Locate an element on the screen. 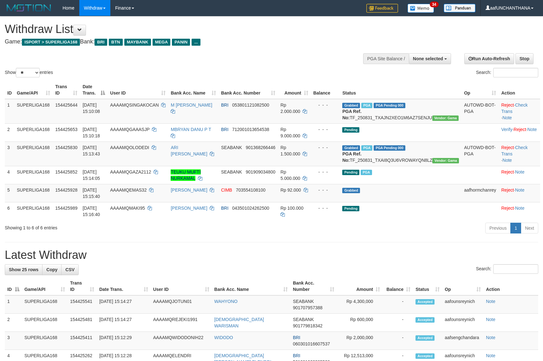  td: TF_250831_TXAJN2XEO1M6AZ7SENJU is located at coordinates (400, 111).